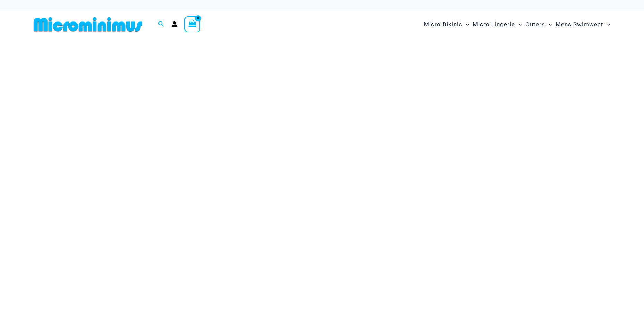 The image size is (644, 330). What do you see at coordinates (494, 24) in the screenshot?
I see `span: Micro Lingerie` at bounding box center [494, 24].